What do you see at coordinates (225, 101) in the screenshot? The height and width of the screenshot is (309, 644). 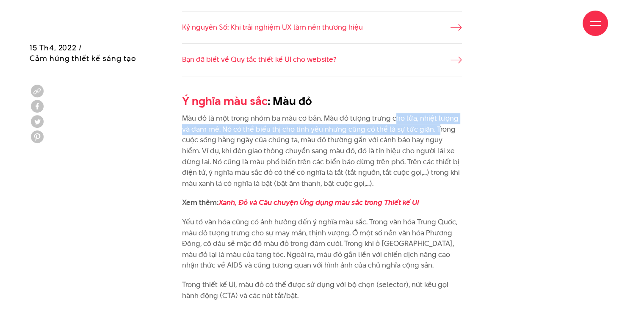 I see `a: Ý nghĩa màu sắc` at bounding box center [225, 101].